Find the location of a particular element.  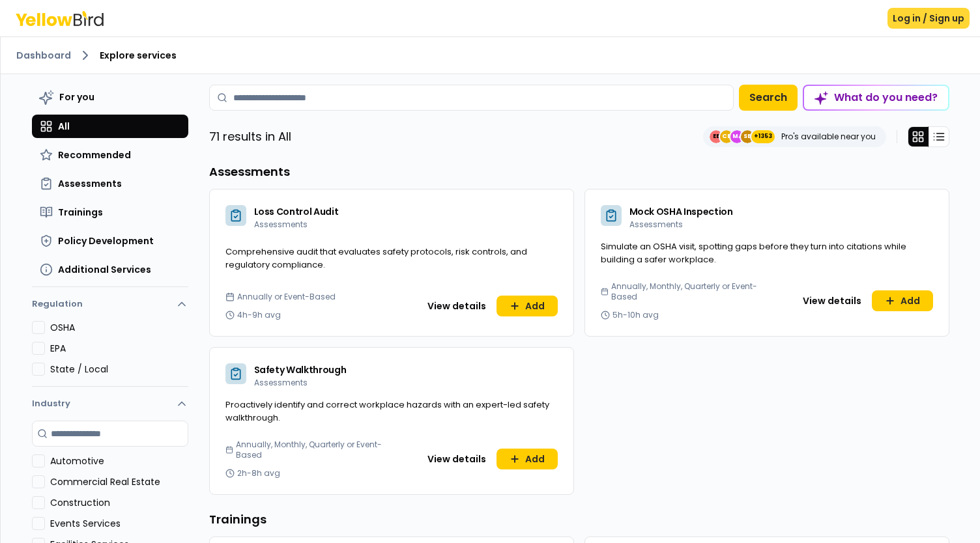

span: CE is located at coordinates (727, 137).